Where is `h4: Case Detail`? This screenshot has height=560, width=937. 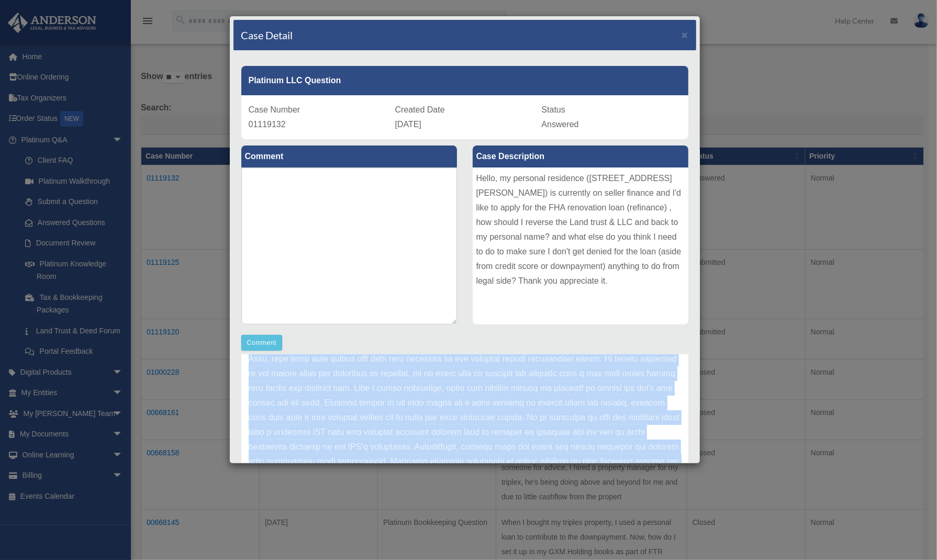 h4: Case Detail is located at coordinates (267, 35).